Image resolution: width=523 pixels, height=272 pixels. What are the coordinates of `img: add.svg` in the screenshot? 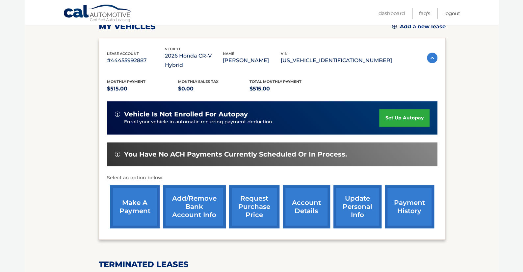 It's located at (394, 26).